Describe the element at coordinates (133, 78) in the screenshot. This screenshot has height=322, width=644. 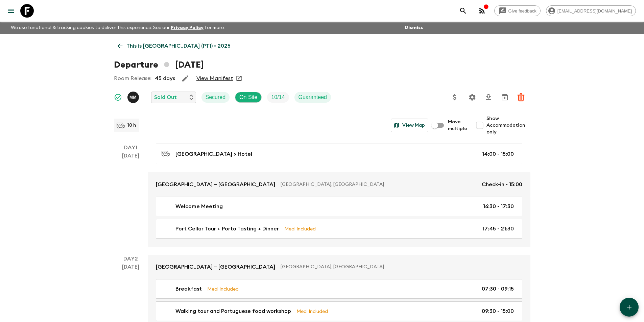
I see `p: Room Release:` at that location.